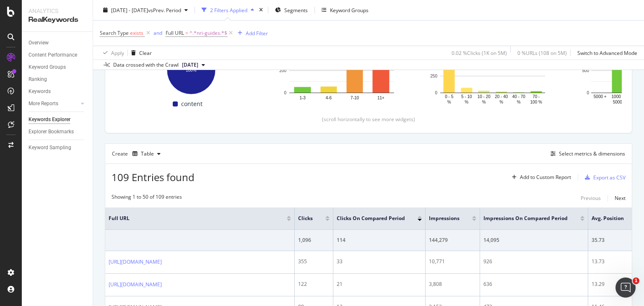 This screenshot has width=644, height=306. Describe the element at coordinates (536, 102) in the screenshot. I see `text: 100 %` at that location.